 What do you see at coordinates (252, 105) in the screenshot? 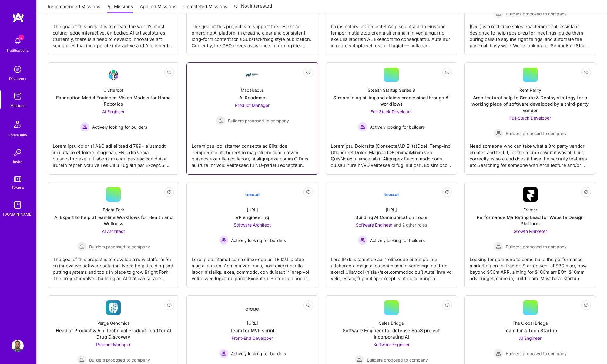
I see `span: Product Manager` at bounding box center [252, 105].